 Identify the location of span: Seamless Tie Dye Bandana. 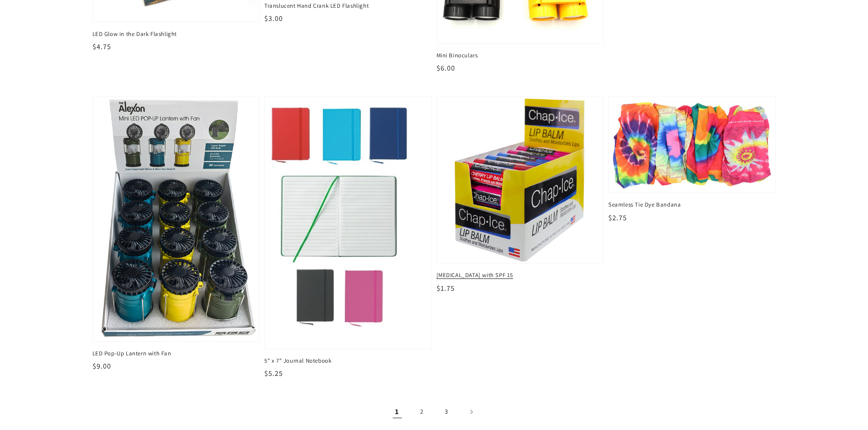
(692, 205).